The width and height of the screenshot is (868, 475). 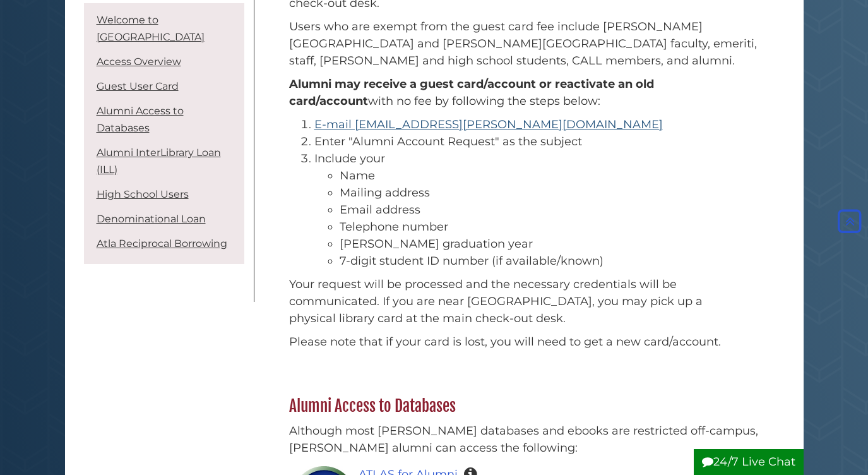 I want to click on p: with no fee by following the steps below:, so click(x=524, y=93).